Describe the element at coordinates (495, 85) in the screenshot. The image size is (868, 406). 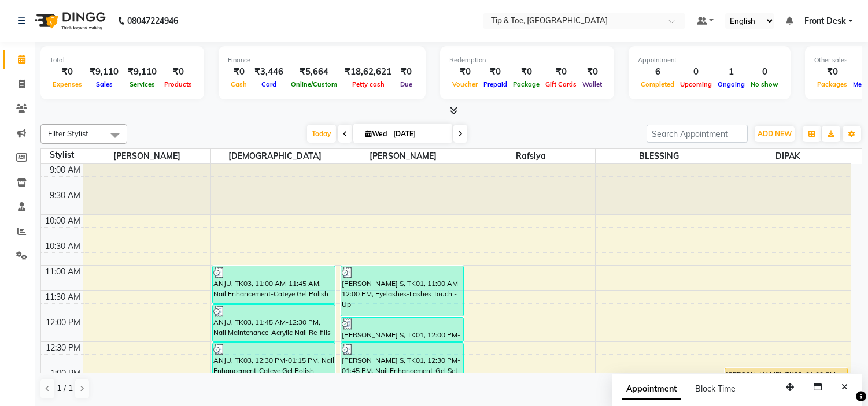
I see `span: Prepaid` at that location.